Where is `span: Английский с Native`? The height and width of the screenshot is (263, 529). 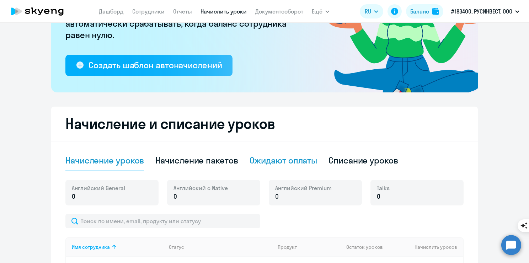 span: Английский с Native is located at coordinates (201, 188).